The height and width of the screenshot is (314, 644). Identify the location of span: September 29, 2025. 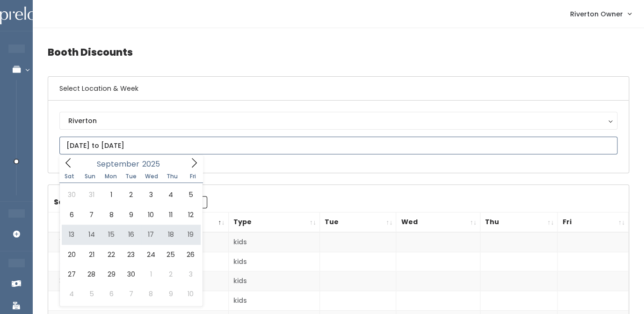
(111, 274).